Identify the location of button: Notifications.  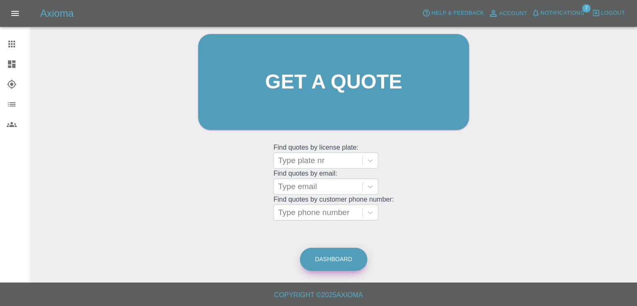
(558, 13).